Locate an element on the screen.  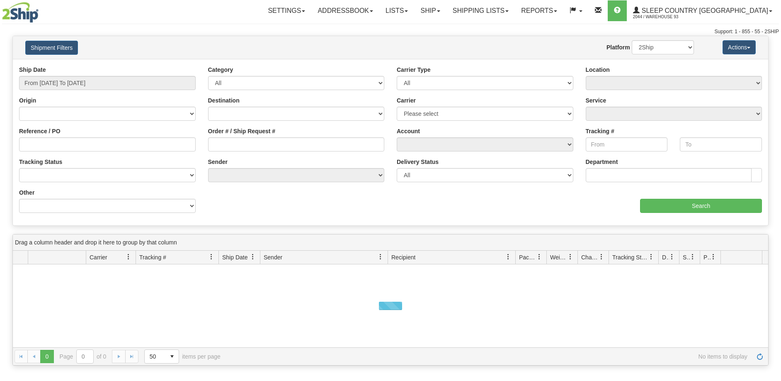
span: 50 is located at coordinates (155, 356).